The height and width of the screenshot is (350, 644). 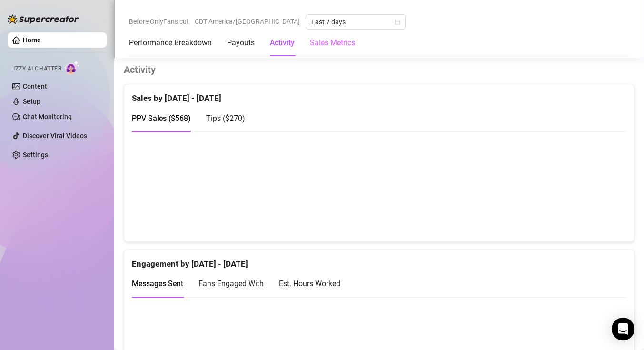 I want to click on div: Est. Hours Worked, so click(x=310, y=283).